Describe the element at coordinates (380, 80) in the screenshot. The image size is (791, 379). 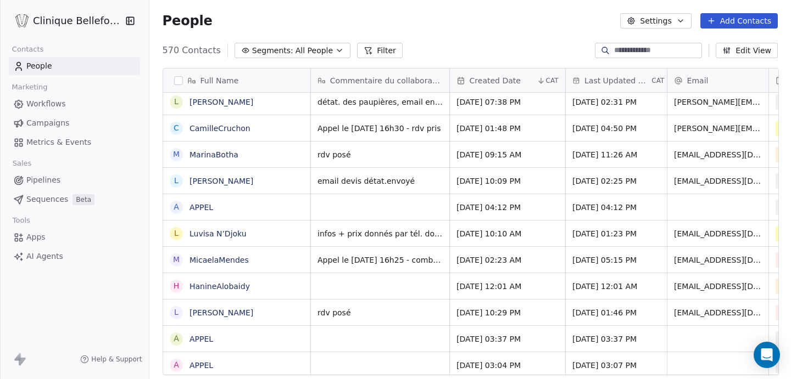
I see `div: Commentaire du collaborateur` at that location.